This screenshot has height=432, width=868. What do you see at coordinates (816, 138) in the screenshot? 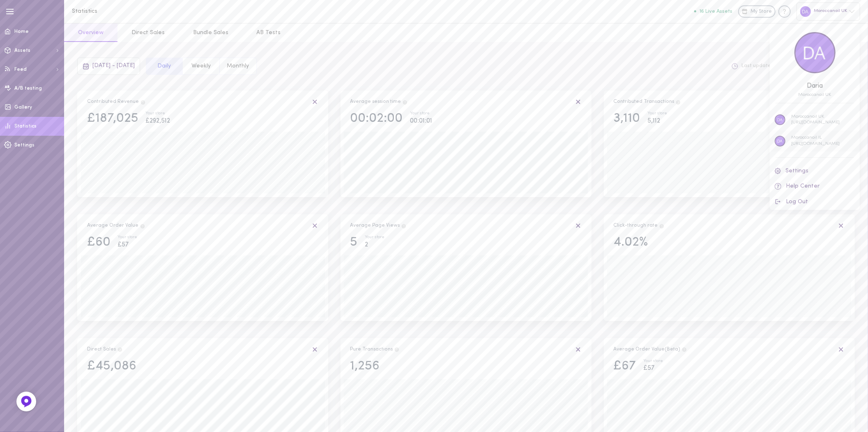
I see `p: Moroccanoil IL` at bounding box center [816, 138].